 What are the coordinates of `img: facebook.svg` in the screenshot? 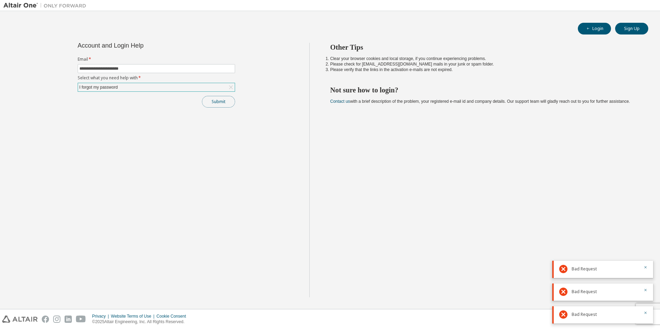 It's located at (45, 319).